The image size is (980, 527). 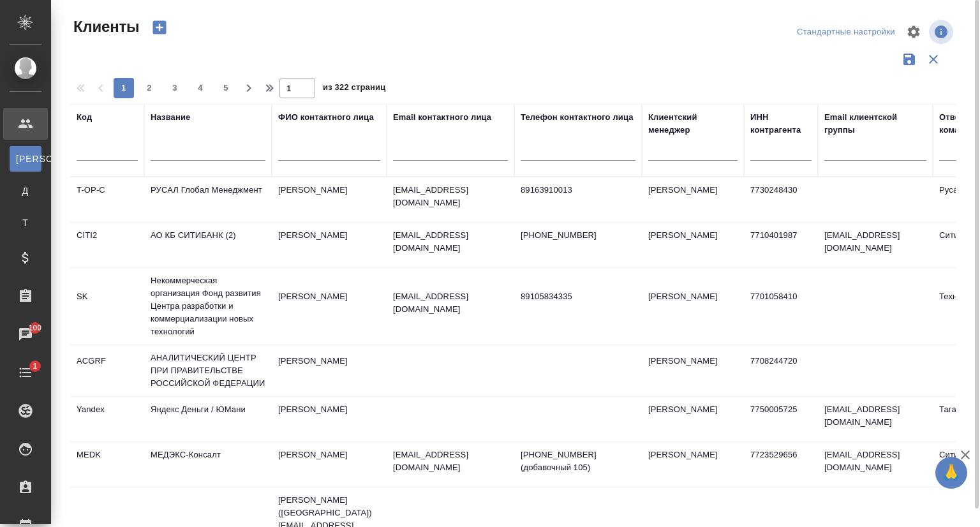 What do you see at coordinates (934, 59) in the screenshot?
I see `button: Сбросить фильтры` at bounding box center [934, 59].